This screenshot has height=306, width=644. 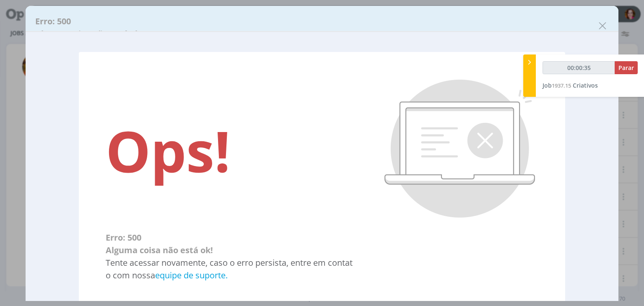 What do you see at coordinates (231, 151) in the screenshot?
I see `h1: Ops!` at bounding box center [231, 151].